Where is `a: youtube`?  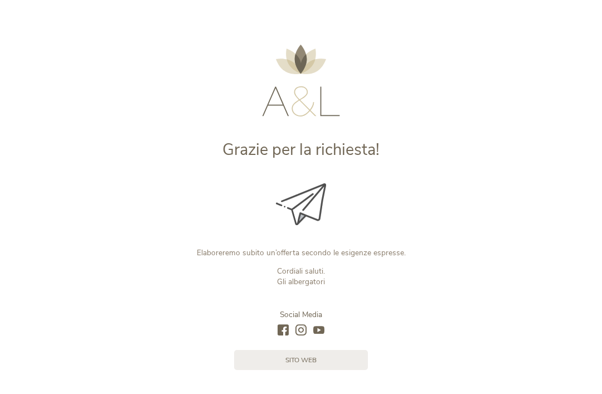 a: youtube is located at coordinates (319, 330).